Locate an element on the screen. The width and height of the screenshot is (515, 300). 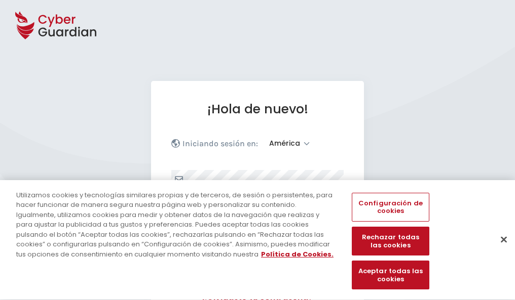
button: Aceptar todas las cookies is located at coordinates (390, 276).